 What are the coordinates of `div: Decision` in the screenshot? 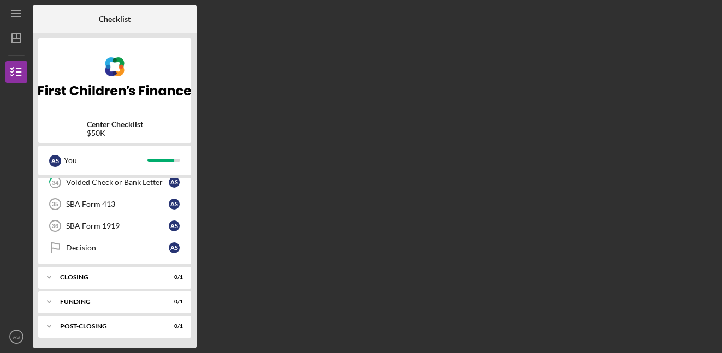 It's located at (117, 248).